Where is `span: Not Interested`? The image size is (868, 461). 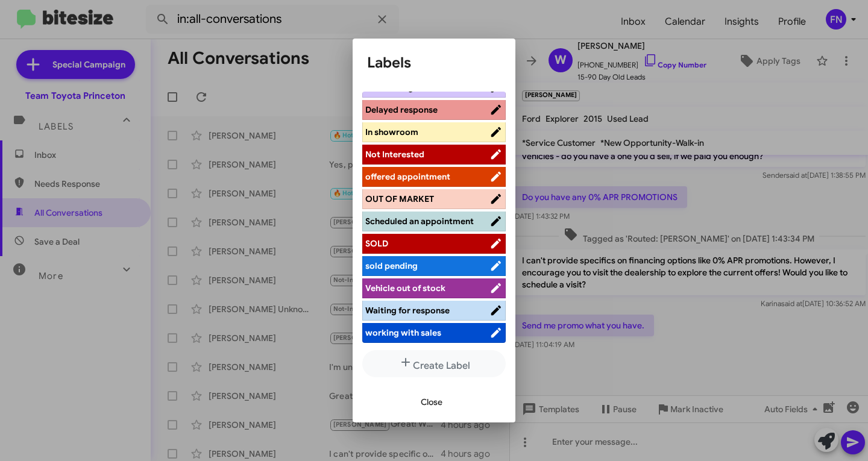
span: Not Interested is located at coordinates (395, 154).